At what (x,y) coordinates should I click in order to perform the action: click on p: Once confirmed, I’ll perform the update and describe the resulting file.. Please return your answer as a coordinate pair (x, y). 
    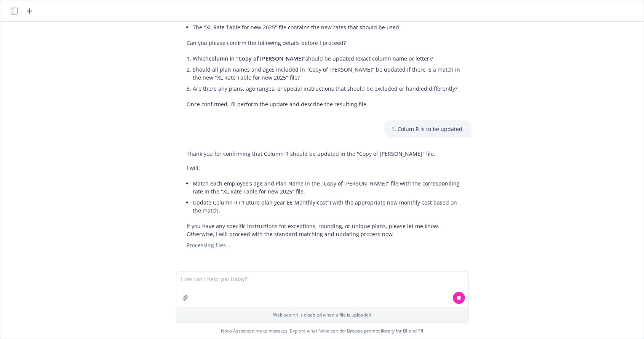
    Looking at the image, I should click on (325, 104).